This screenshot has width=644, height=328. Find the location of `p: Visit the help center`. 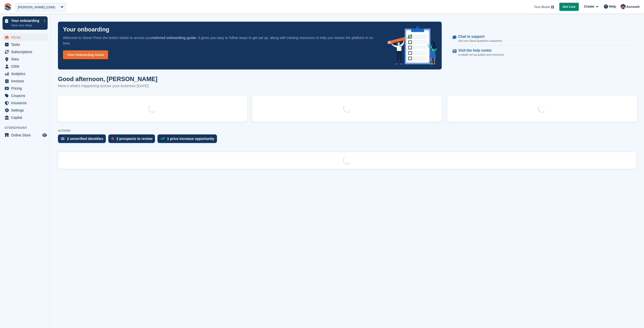

p: Visit the help center is located at coordinates (480, 51).